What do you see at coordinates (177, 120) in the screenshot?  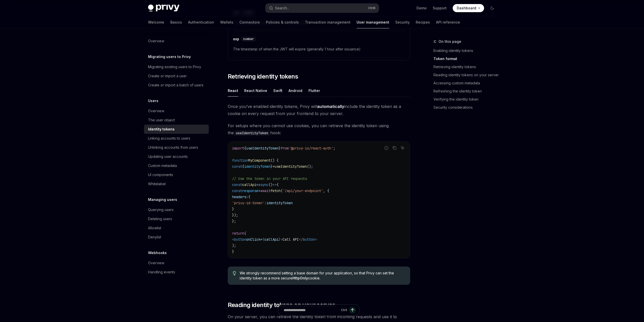 I see `a: The user object` at bounding box center [177, 120].